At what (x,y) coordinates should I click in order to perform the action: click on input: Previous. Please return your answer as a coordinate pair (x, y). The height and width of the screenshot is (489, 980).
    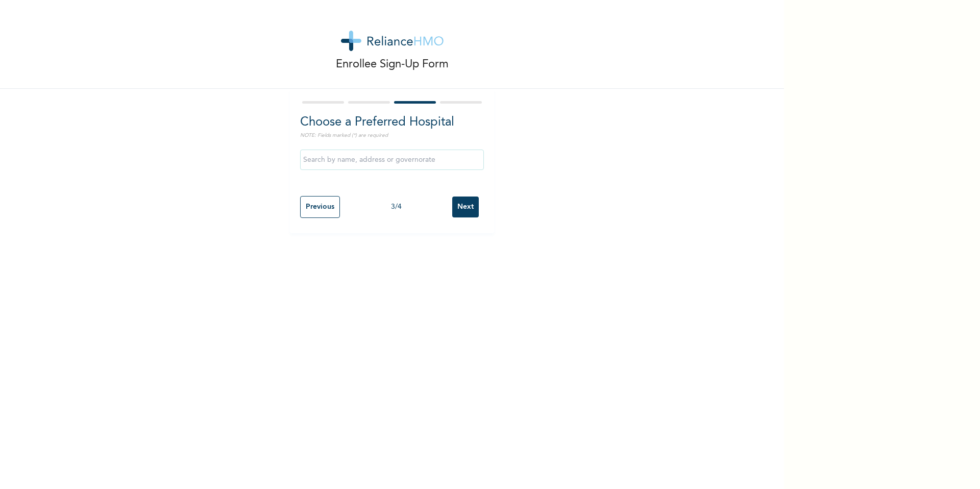
    Looking at the image, I should click on (320, 206).